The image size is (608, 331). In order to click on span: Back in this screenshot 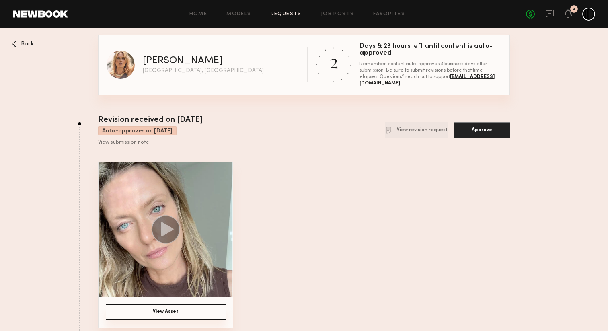, I will do `click(27, 44)`.